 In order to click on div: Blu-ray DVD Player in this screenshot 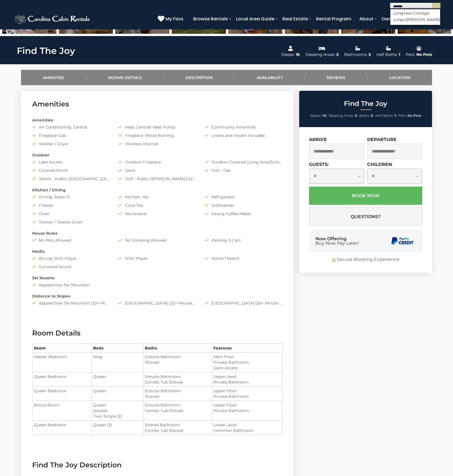, I will do `click(71, 258)`.